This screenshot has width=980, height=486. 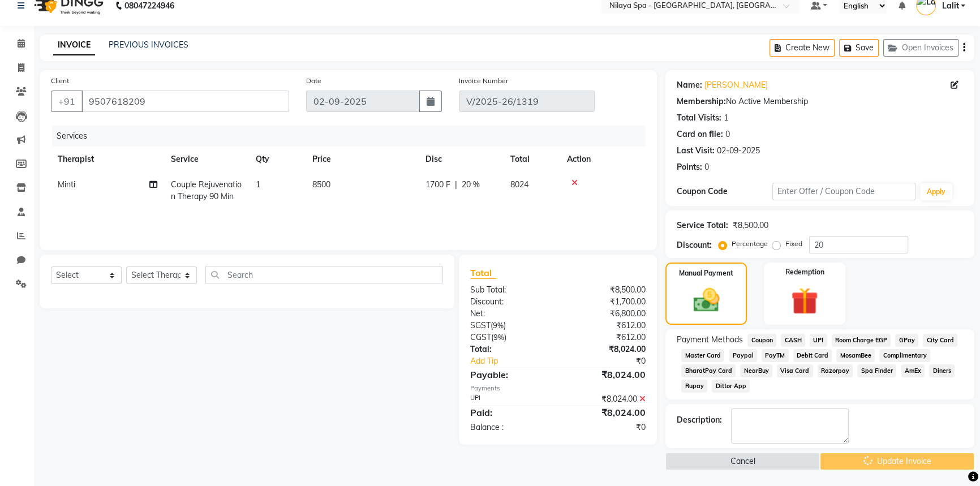 I want to click on div: UPI, so click(x=510, y=399).